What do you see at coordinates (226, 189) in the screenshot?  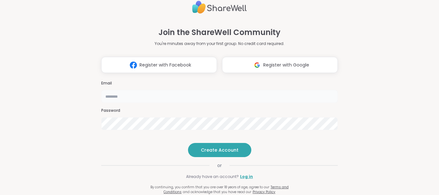 I see `a: Terms and Conditions` at bounding box center [226, 189].